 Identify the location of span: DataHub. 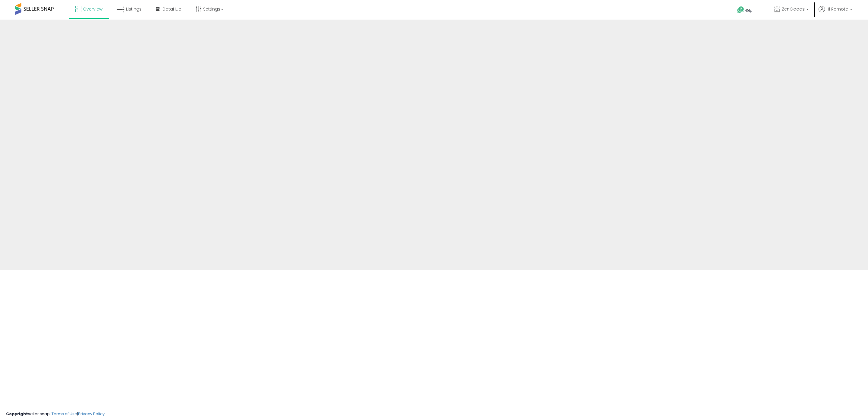
(172, 9).